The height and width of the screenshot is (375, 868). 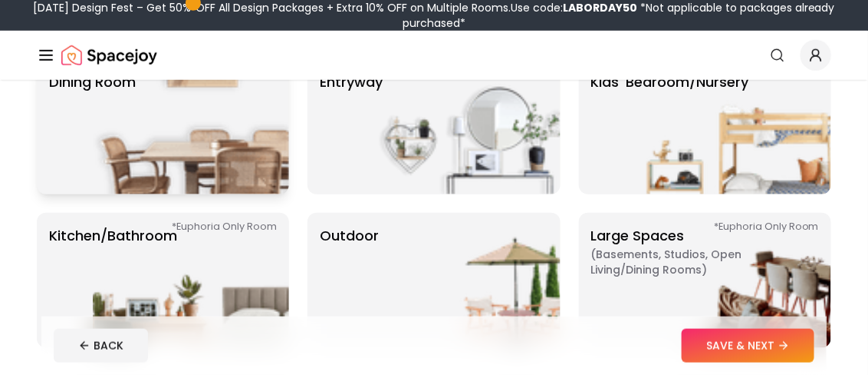 What do you see at coordinates (109, 55) in the screenshot?
I see `a: Spacejoy` at bounding box center [109, 55].